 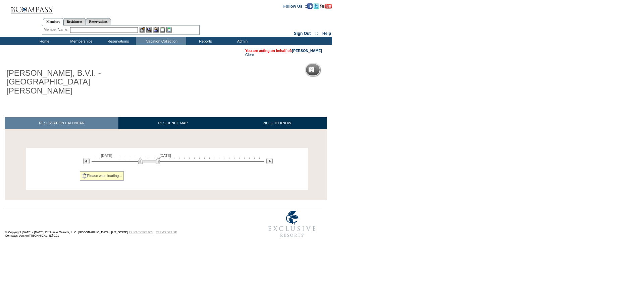 What do you see at coordinates (326, 6) in the screenshot?
I see `img: Subscribe to our YouTube Channel` at bounding box center [326, 6].